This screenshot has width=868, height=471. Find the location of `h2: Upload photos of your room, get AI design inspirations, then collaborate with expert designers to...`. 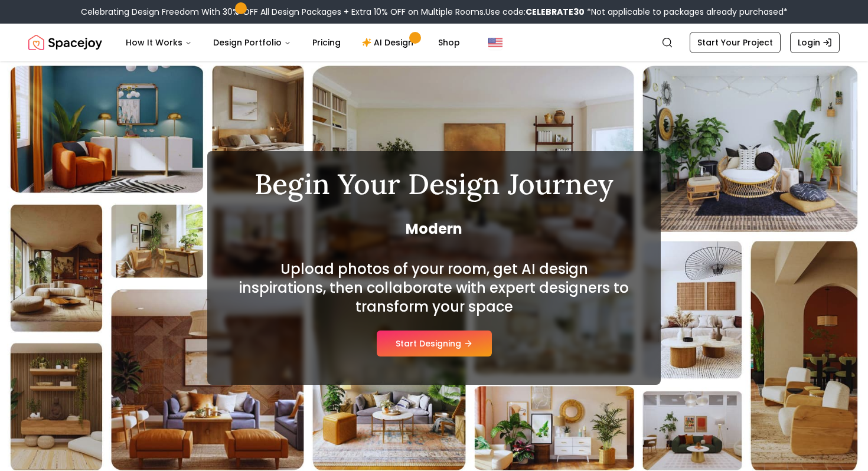

h2: Upload photos of your room, get AI design inspirations, then collaborate with expert designers to... is located at coordinates (434, 288).